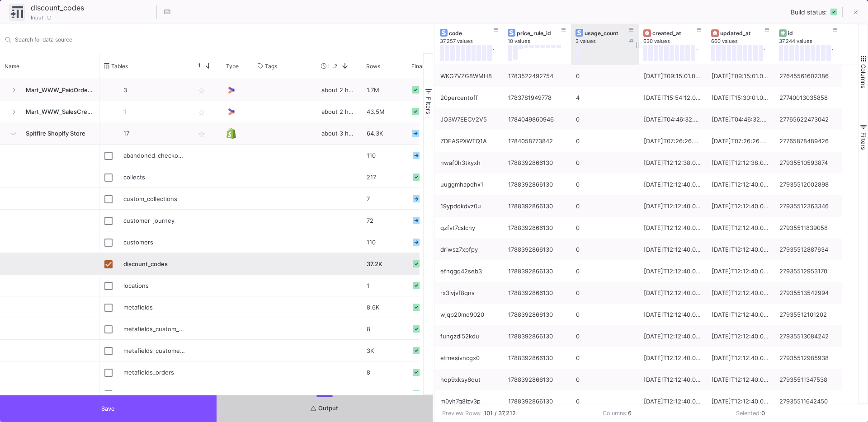  What do you see at coordinates (57, 133) in the screenshot?
I see `span: Spitfire Shopify Store` at bounding box center [57, 133].